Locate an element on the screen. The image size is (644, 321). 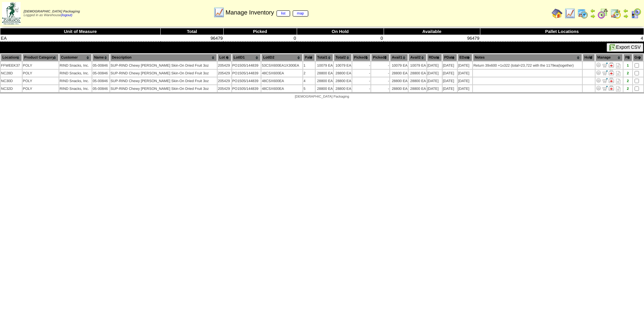
th: Manage is located at coordinates (609, 57).